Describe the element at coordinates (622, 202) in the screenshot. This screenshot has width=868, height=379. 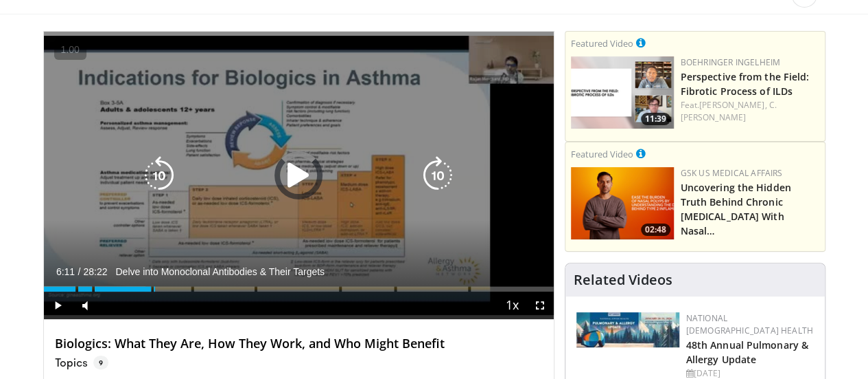
I see `img: d04c7a51-d4f2-46f9-936f-c139d13e7fbe.png.150x105_q85_crop-smart_upscale.png` at that location.